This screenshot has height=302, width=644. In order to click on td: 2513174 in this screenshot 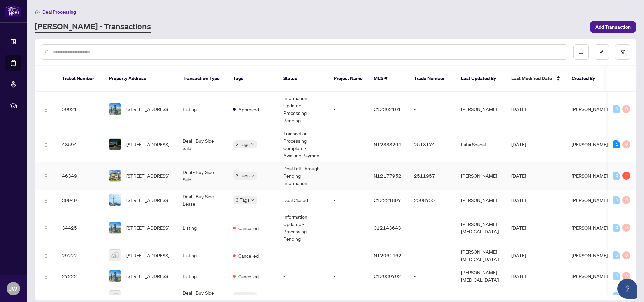, I will do `click(432, 145)`.